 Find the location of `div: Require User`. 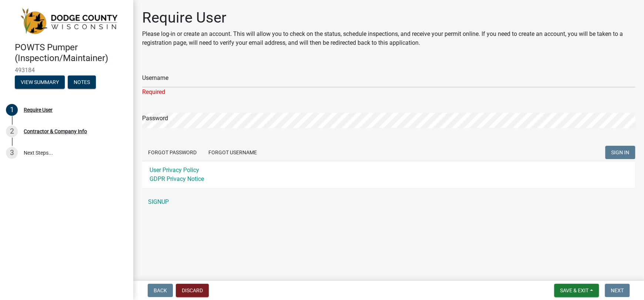

div: Require User is located at coordinates (38, 110).